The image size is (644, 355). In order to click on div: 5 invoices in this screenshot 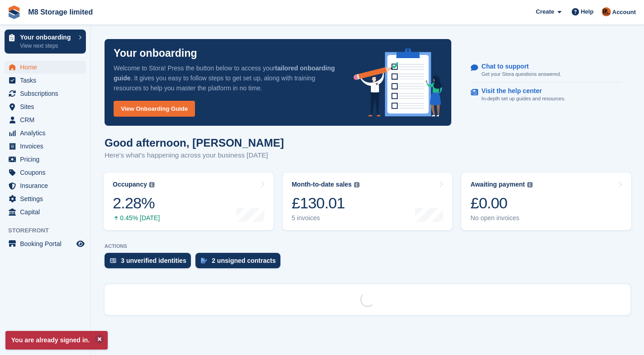, I will do `click(326, 218)`.